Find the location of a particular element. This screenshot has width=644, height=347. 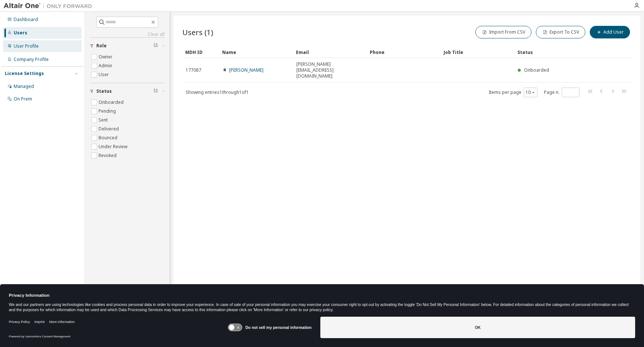

span: Status is located at coordinates (104, 91).